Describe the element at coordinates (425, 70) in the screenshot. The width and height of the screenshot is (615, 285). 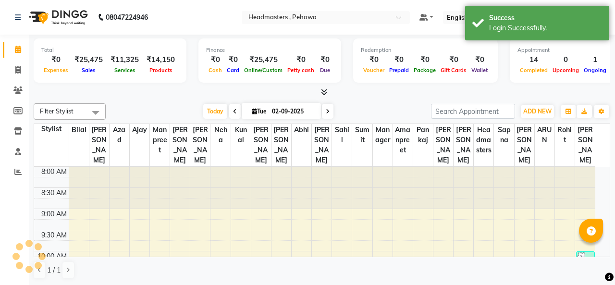
I see `span: Package` at that location.